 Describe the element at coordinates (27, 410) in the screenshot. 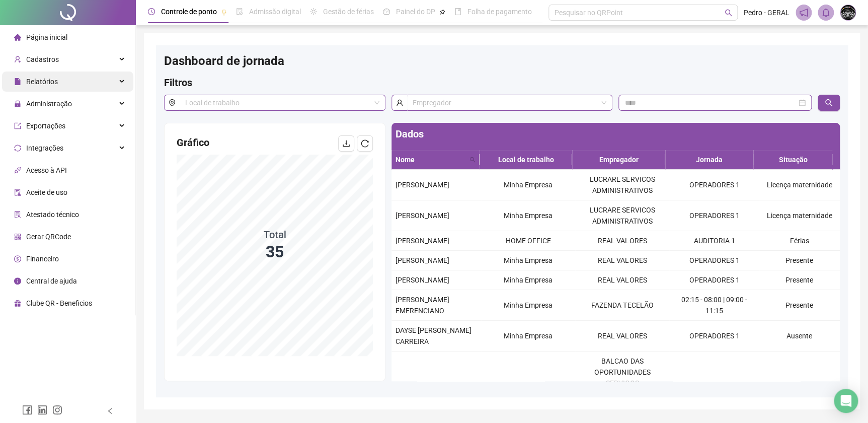

I see `span: facebook` at that location.